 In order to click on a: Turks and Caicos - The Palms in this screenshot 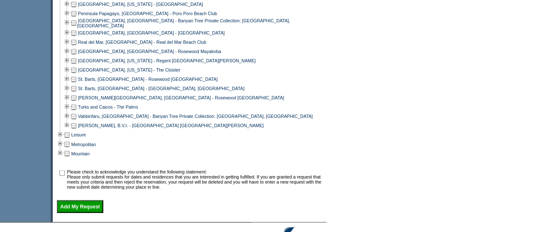, I will do `click(108, 107)`.